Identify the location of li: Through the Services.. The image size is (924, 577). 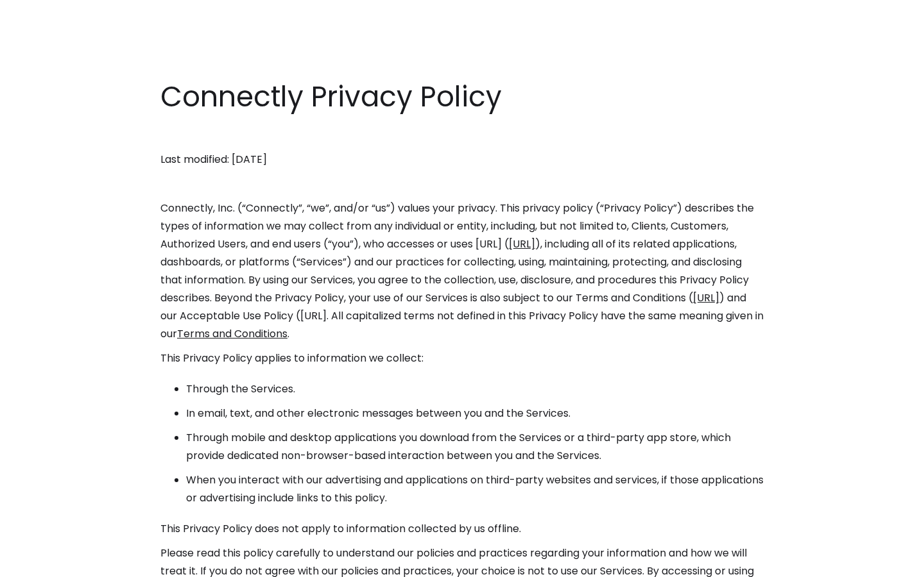
(475, 390).